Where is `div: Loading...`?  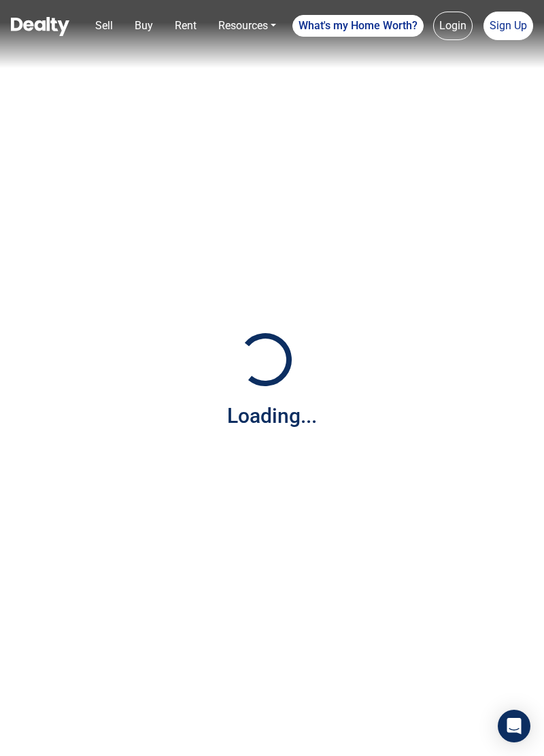 div: Loading... is located at coordinates (272, 416).